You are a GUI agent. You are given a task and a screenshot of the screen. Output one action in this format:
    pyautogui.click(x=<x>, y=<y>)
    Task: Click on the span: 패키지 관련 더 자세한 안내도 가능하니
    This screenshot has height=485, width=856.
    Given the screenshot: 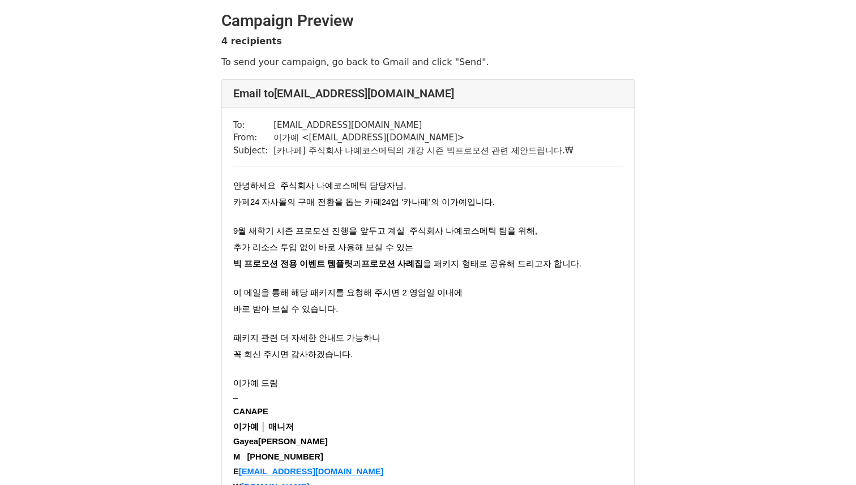 What is the action you would take?
    pyautogui.click(x=307, y=338)
    